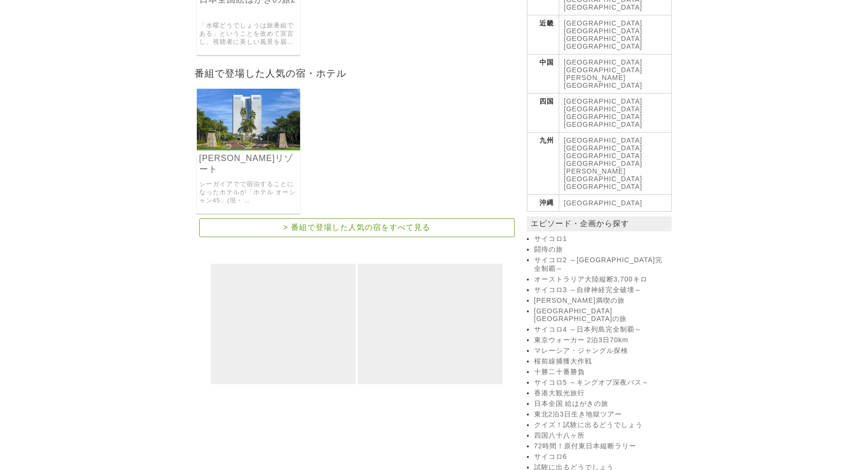 Image resolution: width=868 pixels, height=470 pixels. I want to click on a: オーストラリア大陸縦断3,700キロ, so click(602, 279).